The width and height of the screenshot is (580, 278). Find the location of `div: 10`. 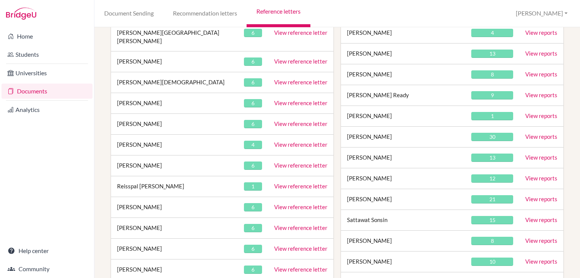

div: 10 is located at coordinates (492, 261).